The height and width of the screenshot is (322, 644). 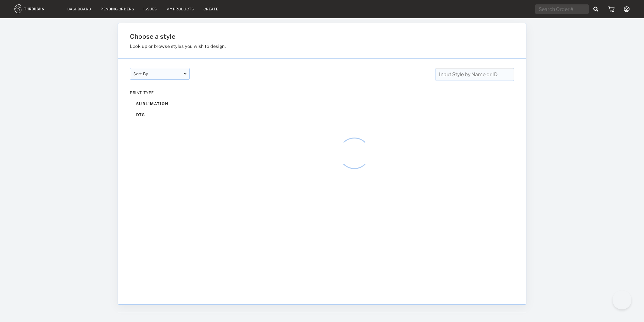 What do you see at coordinates (562, 9) in the screenshot?
I see `input: Search Order #` at bounding box center [562, 9].